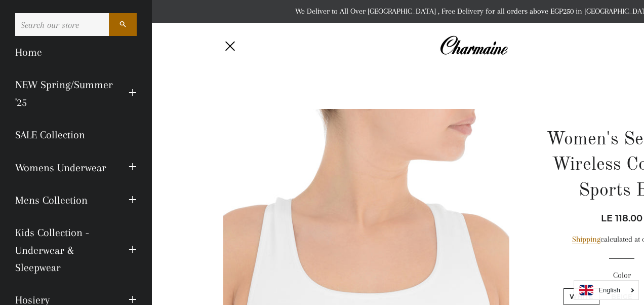 Image resolution: width=644 pixels, height=305 pixels. Describe the element at coordinates (581, 296) in the screenshot. I see `label: White` at that location.